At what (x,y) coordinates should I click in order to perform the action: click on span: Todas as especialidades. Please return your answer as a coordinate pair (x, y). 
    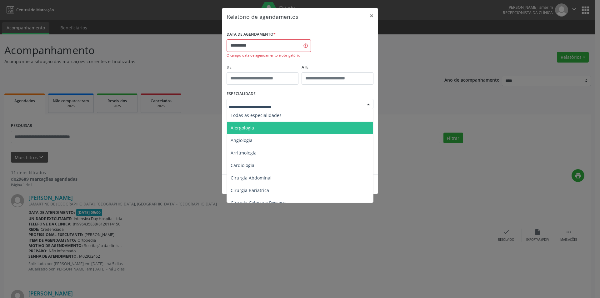
    Looking at the image, I should click on (256, 115).